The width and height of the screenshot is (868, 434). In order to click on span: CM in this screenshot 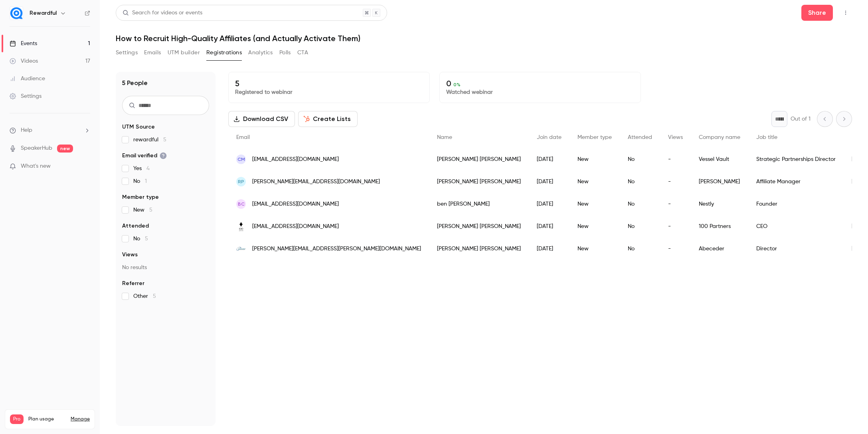, I will do `click(241, 159)`.